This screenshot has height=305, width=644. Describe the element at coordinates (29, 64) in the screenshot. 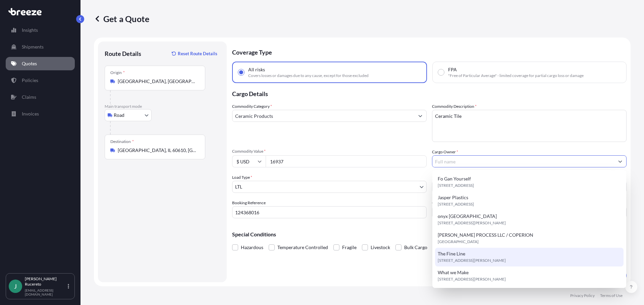

I see `p: Quotes` at that location.